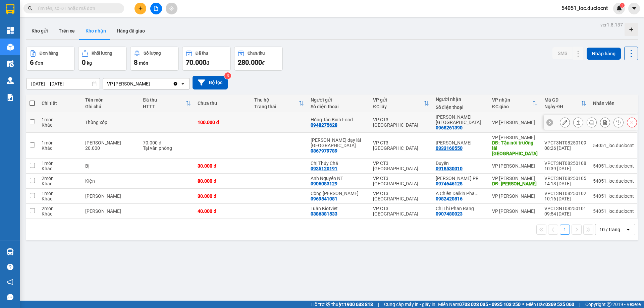  What do you see at coordinates (176, 83) in the screenshot?
I see `svg: Clear value` at bounding box center [176, 83].